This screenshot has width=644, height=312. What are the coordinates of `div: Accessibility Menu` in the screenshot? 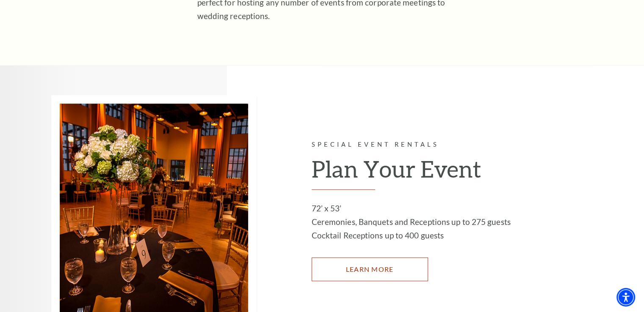 It's located at (626, 297).